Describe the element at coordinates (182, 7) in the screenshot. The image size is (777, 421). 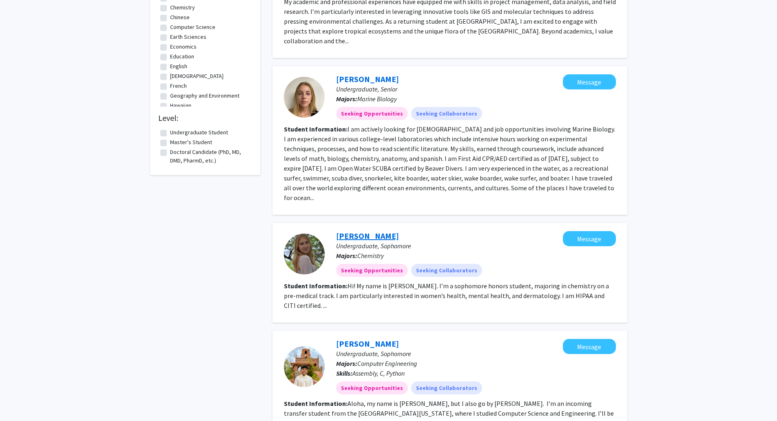
I see `label: Chemistry` at that location.